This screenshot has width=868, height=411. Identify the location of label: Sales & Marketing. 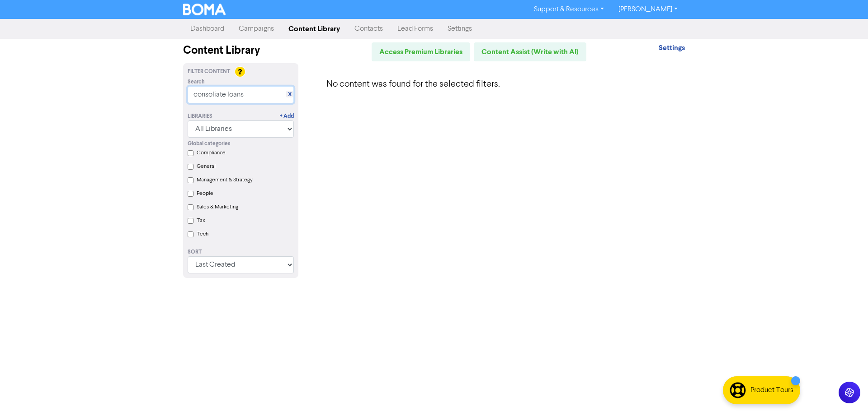
(217, 207).